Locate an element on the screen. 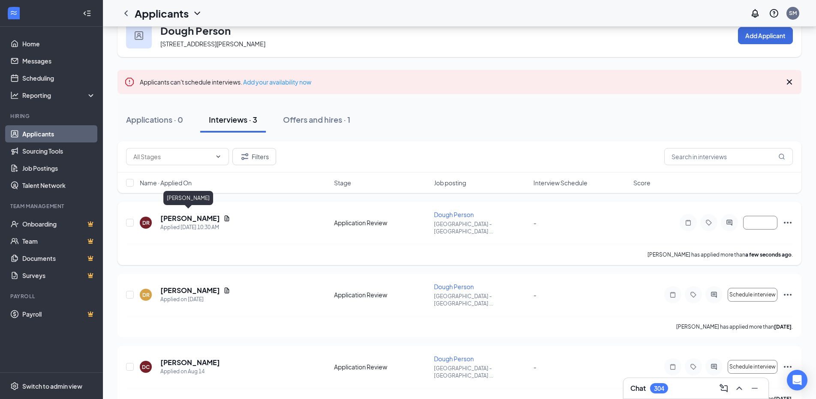  svg: ChevronLeft is located at coordinates (126, 13).